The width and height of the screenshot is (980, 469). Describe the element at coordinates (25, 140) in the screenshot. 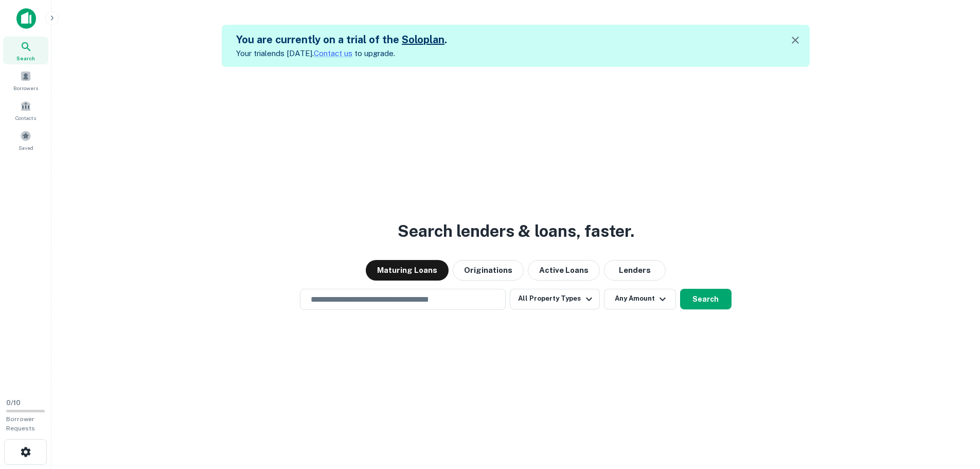

I see `a: Saved` at that location.